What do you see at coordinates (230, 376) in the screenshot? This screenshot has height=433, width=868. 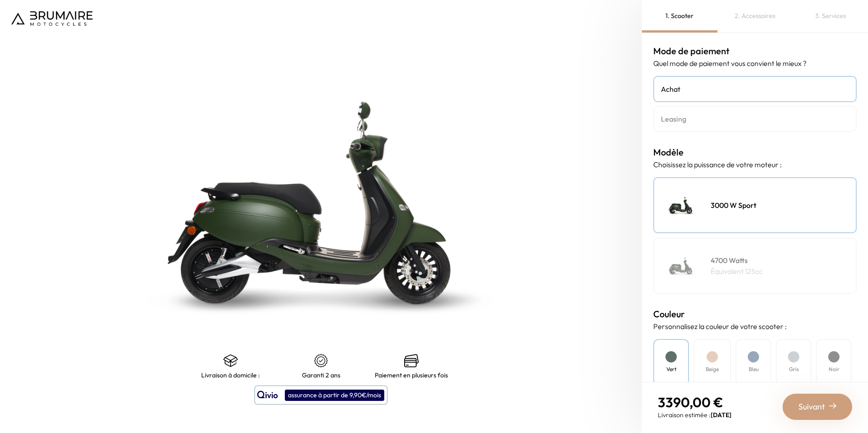 I see `p: Livraison à domicile :` at bounding box center [230, 376].